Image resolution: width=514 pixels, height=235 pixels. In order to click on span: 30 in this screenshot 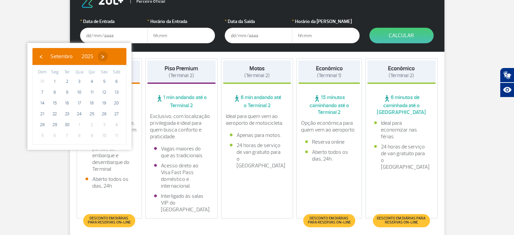, I will do `click(67, 125)`.